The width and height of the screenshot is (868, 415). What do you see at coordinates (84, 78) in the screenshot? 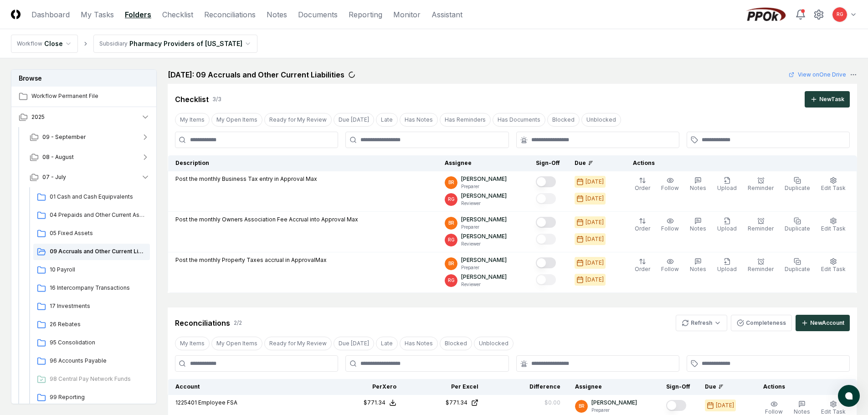
I see `h3: Browse` at bounding box center [84, 78].